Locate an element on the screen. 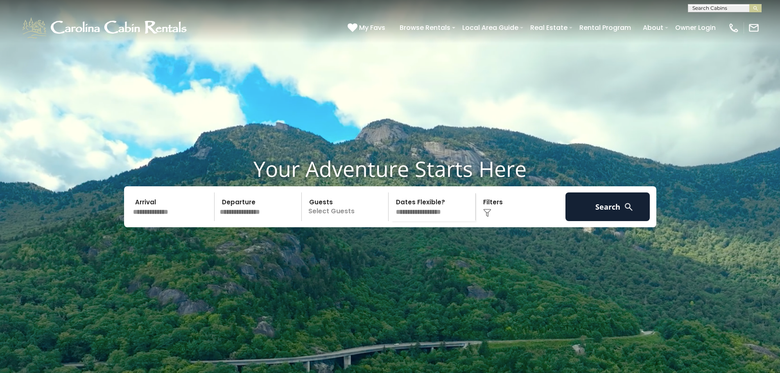 The height and width of the screenshot is (373, 780). a: Rental Program is located at coordinates (605, 27).